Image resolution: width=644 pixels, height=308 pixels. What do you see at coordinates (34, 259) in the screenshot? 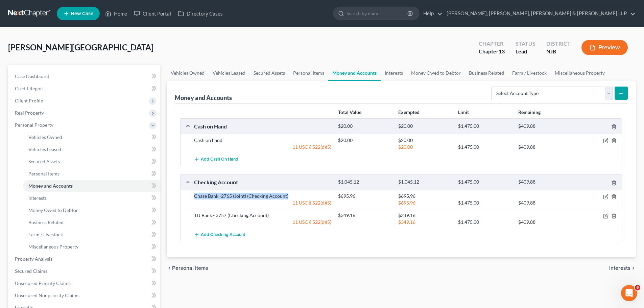
I see `span: Property Analysis` at bounding box center [34, 259].